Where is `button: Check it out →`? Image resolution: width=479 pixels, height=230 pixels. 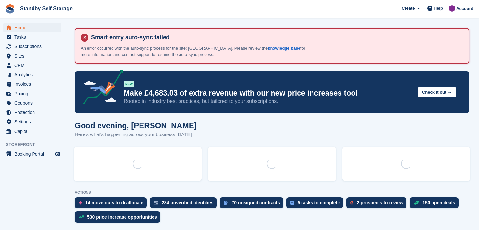
button: Check it out → is located at coordinates (437, 92).